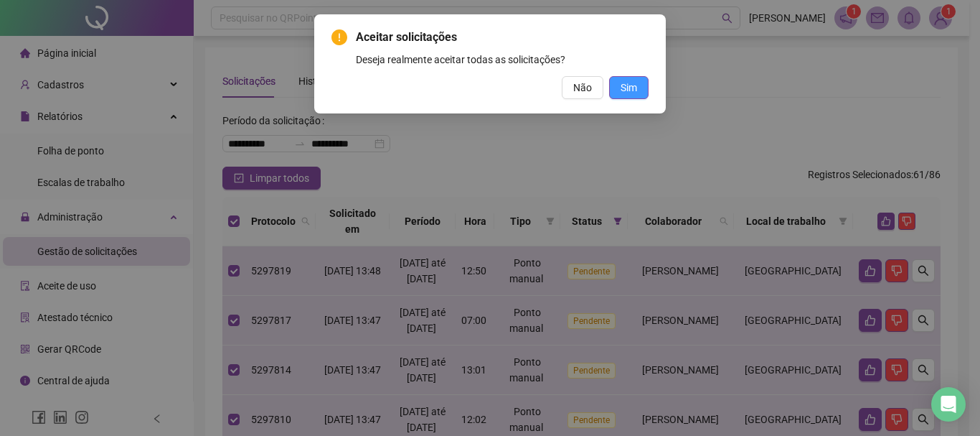  I want to click on span: exclamation-circle, so click(339, 37).